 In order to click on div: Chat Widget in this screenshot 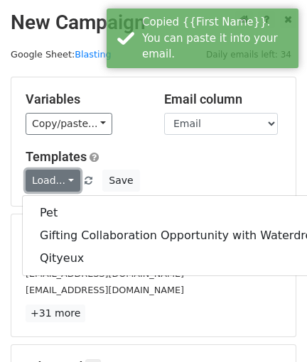, I will do `click(271, 328)`.